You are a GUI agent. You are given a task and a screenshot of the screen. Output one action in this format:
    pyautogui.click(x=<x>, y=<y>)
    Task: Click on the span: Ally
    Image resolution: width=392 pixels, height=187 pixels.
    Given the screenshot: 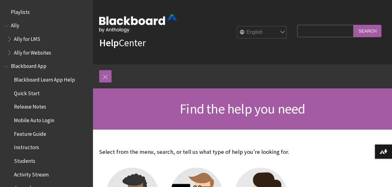 What is the action you would take?
    pyautogui.click(x=15, y=24)
    